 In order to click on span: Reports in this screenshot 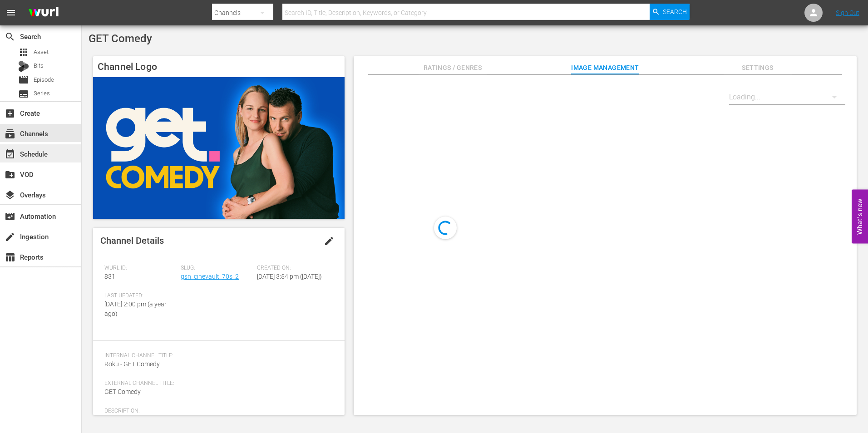, I will do `click(10, 257)`.